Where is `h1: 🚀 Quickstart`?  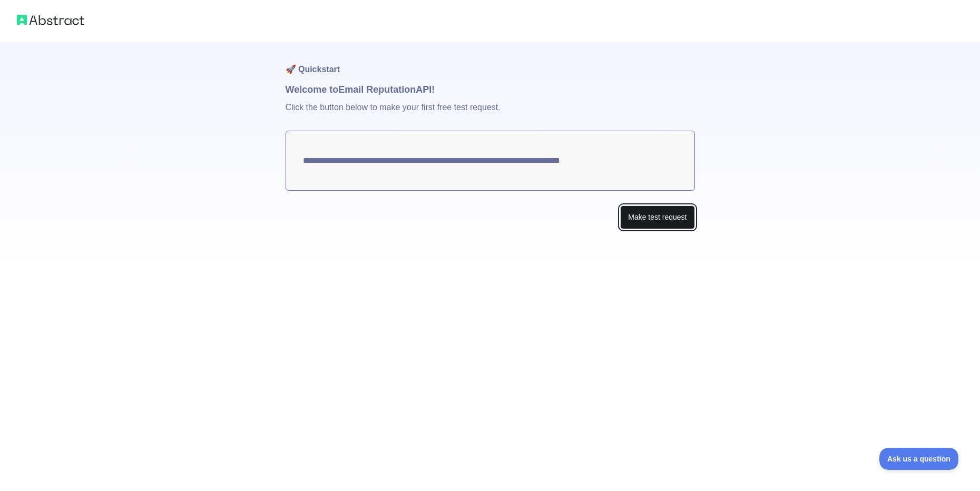 h1: 🚀 Quickstart is located at coordinates (490, 62).